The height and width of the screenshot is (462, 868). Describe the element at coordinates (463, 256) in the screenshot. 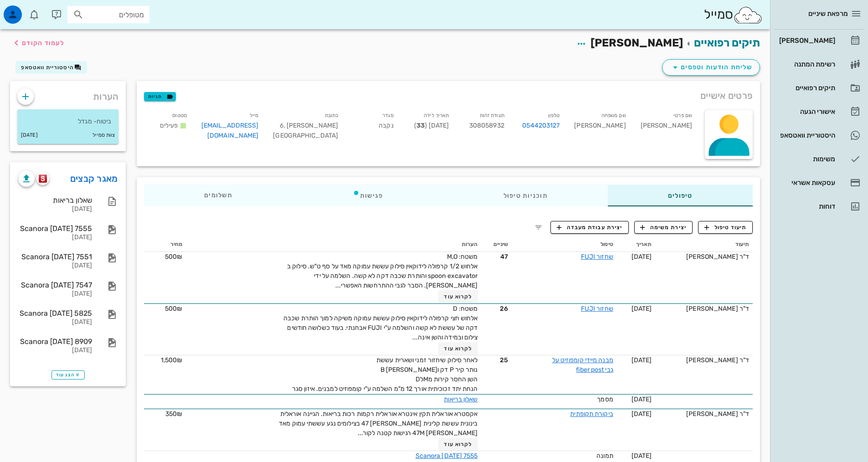

I see `span: משטח: M,O` at that location.